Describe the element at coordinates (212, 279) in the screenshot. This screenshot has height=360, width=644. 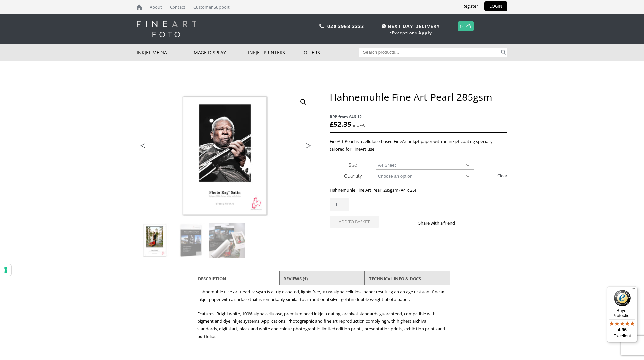
I see `a: Description` at that location.